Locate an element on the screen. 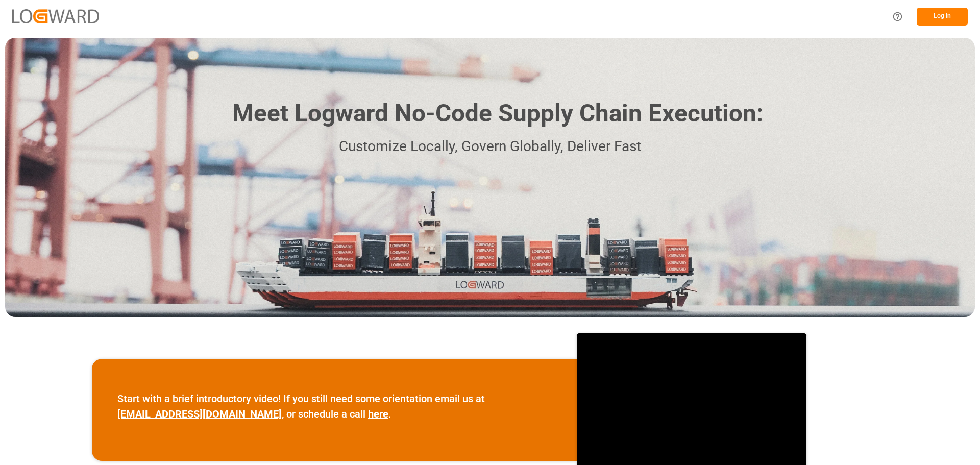  p: Start with a brief introductory video! If you still need some orientation email us at , or schedu... is located at coordinates (334, 406).